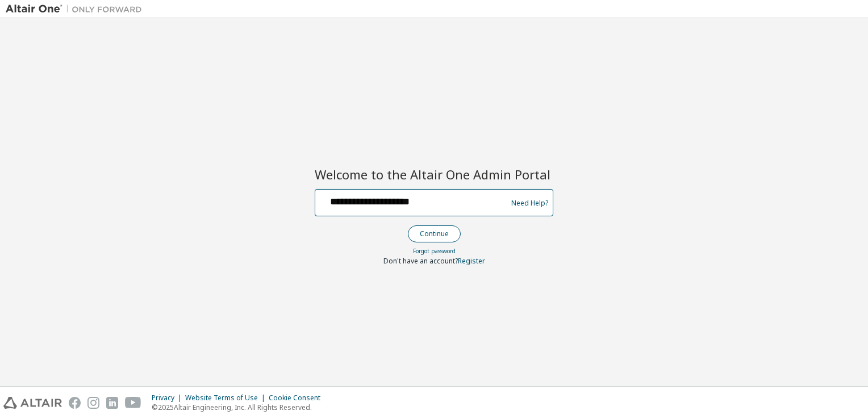 The width and height of the screenshot is (868, 419). Describe the element at coordinates (472, 261) in the screenshot. I see `a: Register` at that location.